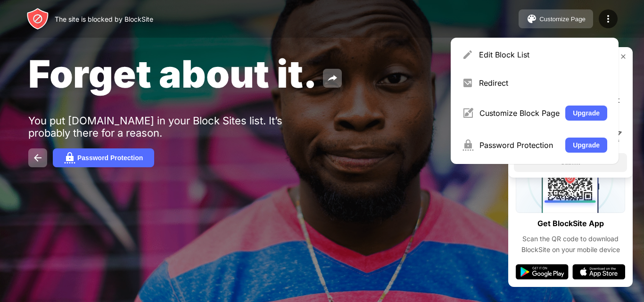 Image resolution: width=644 pixels, height=302 pixels. Describe the element at coordinates (543, 55) in the screenshot. I see `div: Edit Block List` at that location.